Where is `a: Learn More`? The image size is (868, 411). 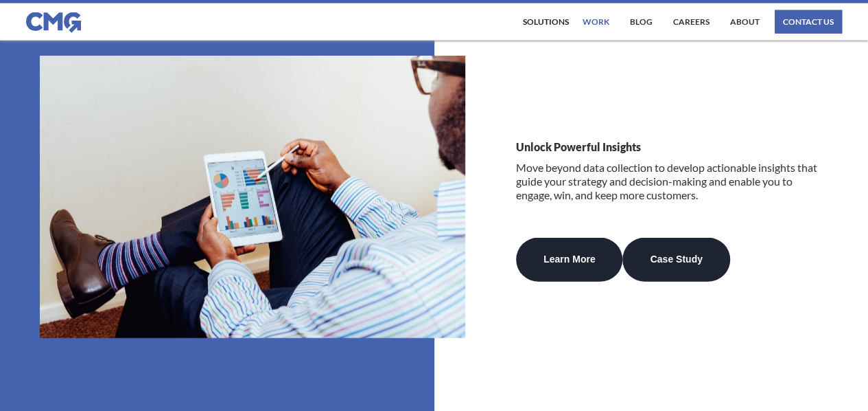 a: Learn More is located at coordinates (569, 260).